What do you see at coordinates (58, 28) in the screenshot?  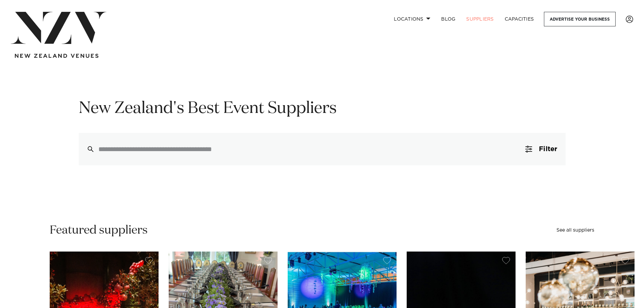 I see `img: nzv-logo.png` at bounding box center [58, 28].